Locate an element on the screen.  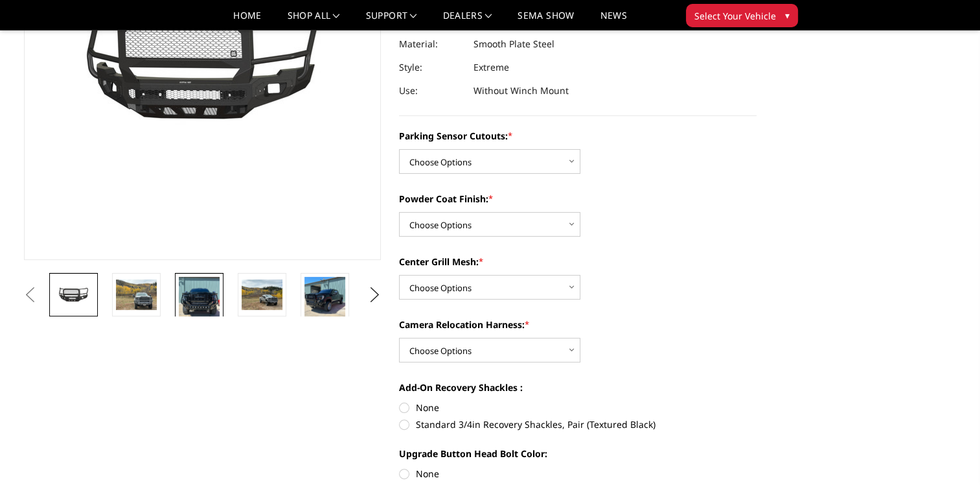
dt: Use: is located at coordinates (432, 91).